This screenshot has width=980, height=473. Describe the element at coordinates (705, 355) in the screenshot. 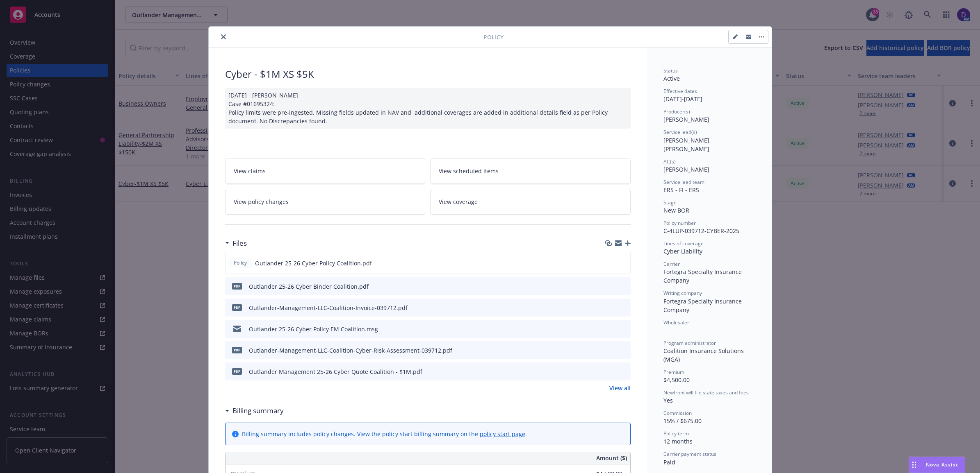

I see `span: Coalition Insurance Solutions (MGA)` at that location.